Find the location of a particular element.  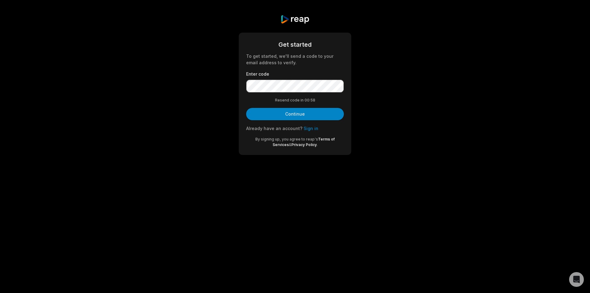

img: reap is located at coordinates (295, 19).